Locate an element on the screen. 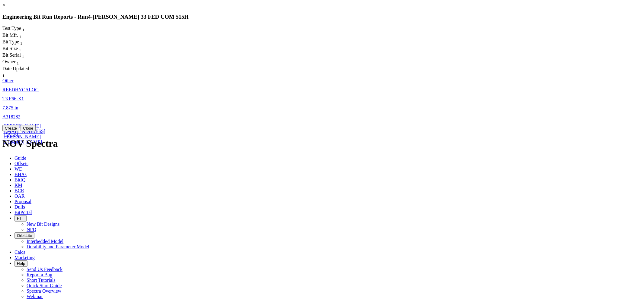 The width and height of the screenshot is (644, 305). span: Date Updated is located at coordinates (16, 69).